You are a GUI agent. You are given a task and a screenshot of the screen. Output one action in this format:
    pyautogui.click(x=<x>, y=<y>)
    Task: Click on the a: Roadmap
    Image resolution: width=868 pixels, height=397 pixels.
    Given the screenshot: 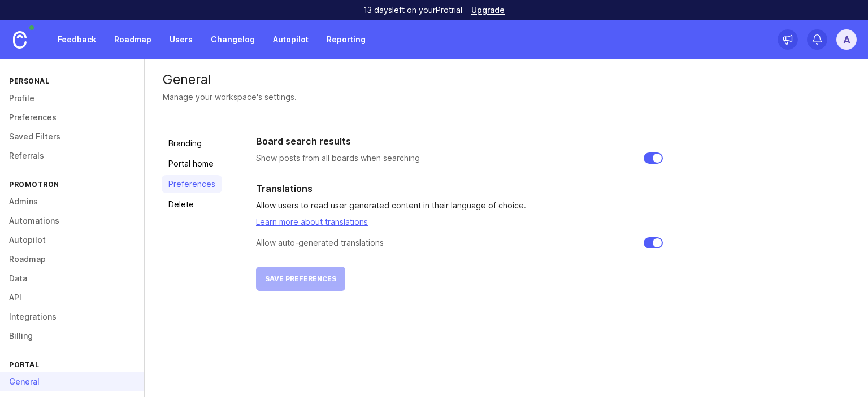 What is the action you would take?
    pyautogui.click(x=133, y=40)
    